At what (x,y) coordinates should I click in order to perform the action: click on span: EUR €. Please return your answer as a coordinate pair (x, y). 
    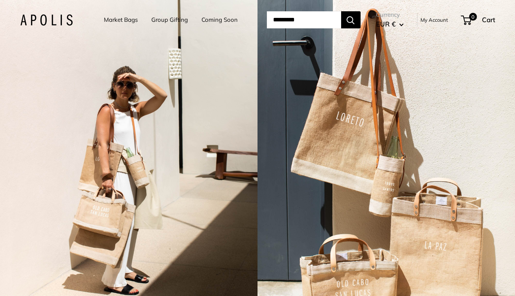
    Looking at the image, I should click on (386, 24).